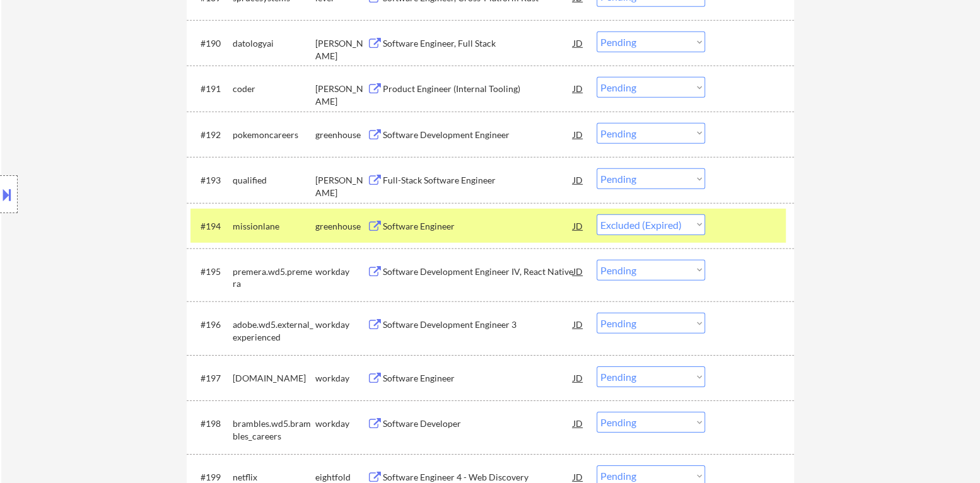  What do you see at coordinates (478, 89) in the screenshot?
I see `div: Product Engineer (Internal Tooling)` at bounding box center [478, 89].